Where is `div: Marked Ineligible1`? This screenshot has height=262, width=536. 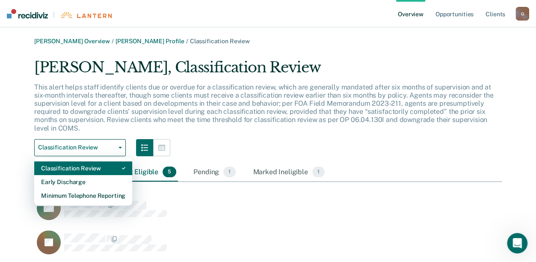
div: Marked Ineligible1 is located at coordinates (289, 172).